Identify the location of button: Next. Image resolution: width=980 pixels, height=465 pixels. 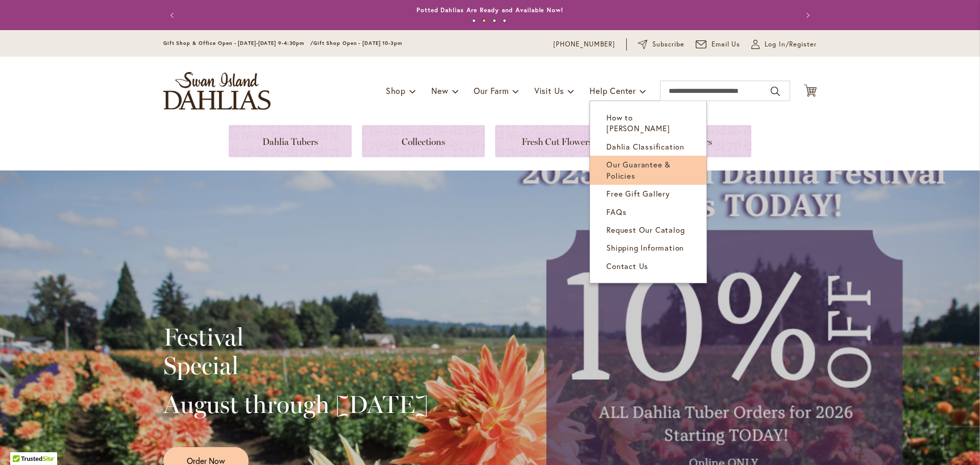
(807, 16).